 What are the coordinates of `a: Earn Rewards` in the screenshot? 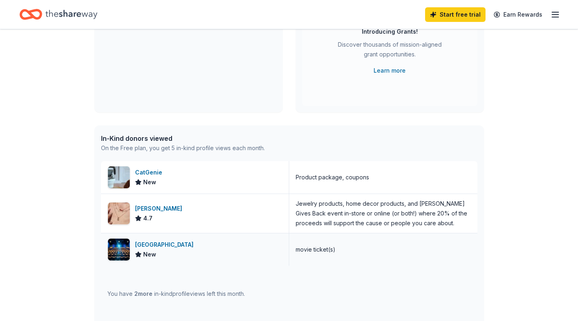 It's located at (518, 15).